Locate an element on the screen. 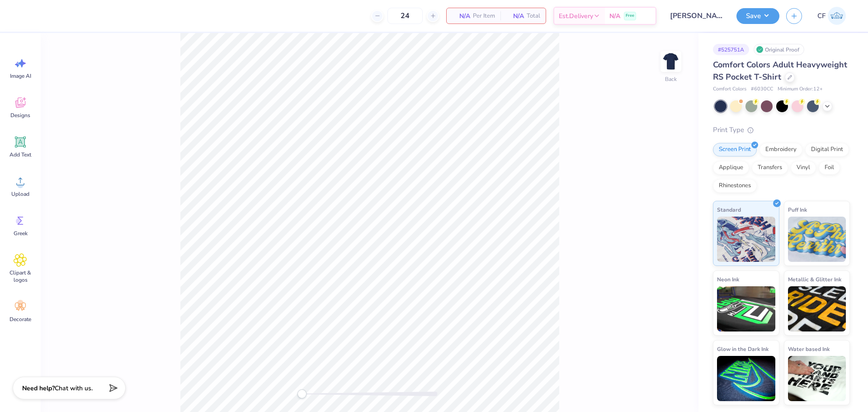  img: Water based Ink is located at coordinates (817, 379).